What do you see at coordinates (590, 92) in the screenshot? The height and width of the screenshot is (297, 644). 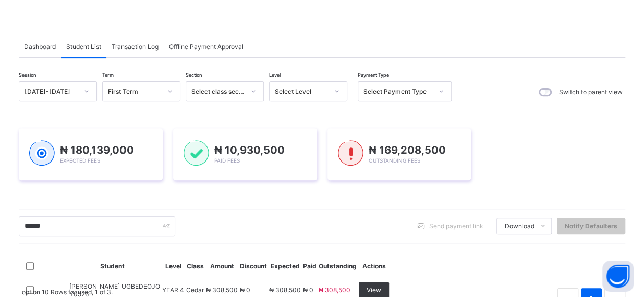 I see `label: Switch to parent view` at bounding box center [590, 92].